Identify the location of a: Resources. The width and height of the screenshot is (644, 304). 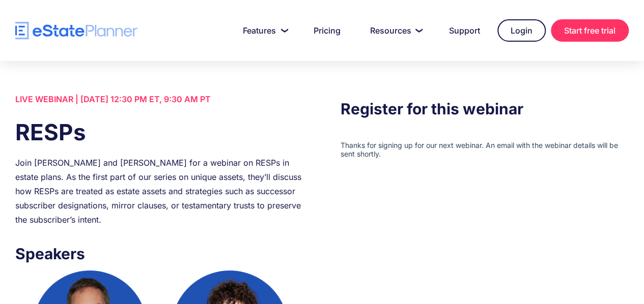
(395, 30).